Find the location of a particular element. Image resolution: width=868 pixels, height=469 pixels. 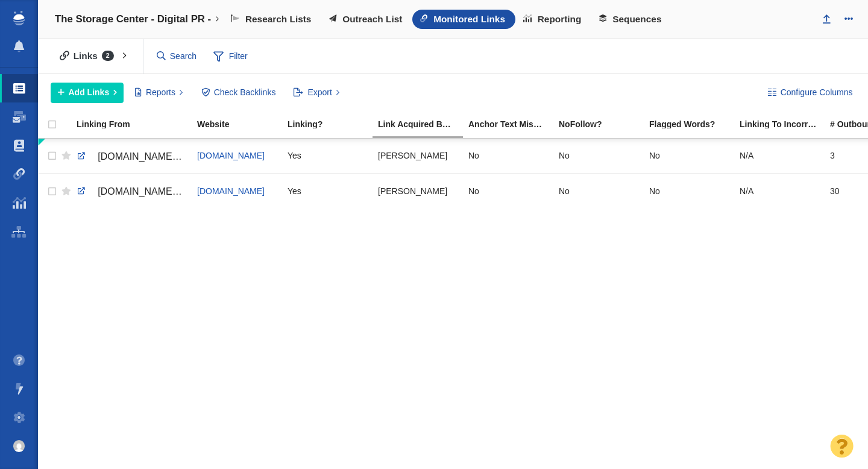

a: Linking To Incorrect? is located at coordinates (784, 125).